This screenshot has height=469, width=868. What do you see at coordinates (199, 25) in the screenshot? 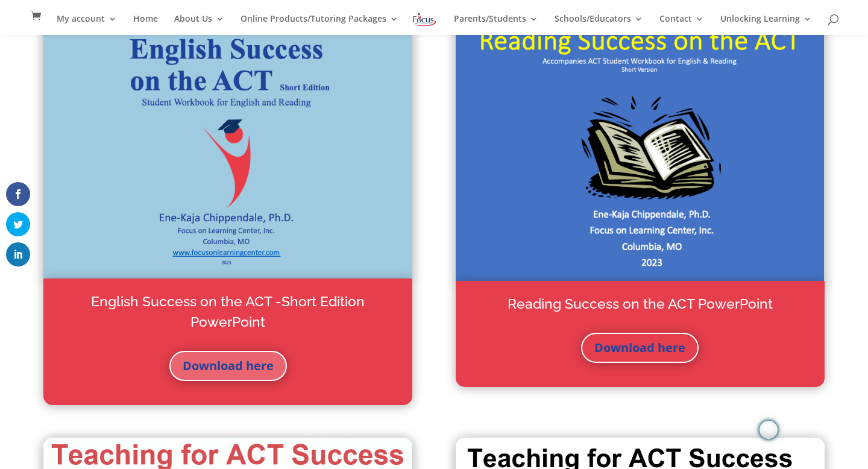
I see `a: About Us` at bounding box center [199, 25].